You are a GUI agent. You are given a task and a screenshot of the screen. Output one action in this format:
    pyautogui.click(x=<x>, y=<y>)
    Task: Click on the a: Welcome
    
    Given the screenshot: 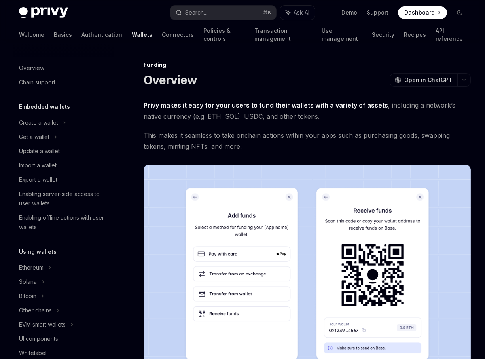 What is the action you would take?
    pyautogui.click(x=32, y=35)
    